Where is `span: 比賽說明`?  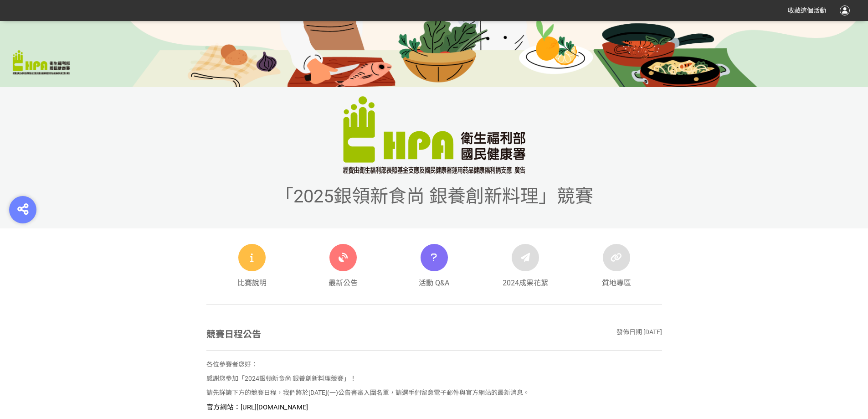
span: 比賽說明 is located at coordinates (252, 283).